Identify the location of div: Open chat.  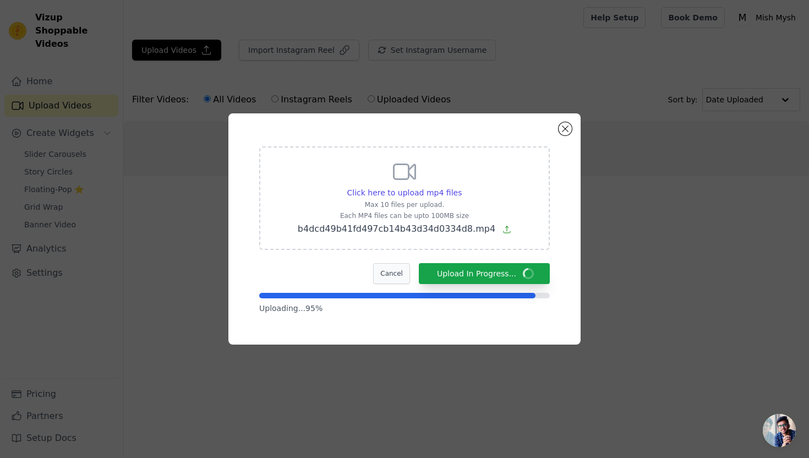
(779, 430).